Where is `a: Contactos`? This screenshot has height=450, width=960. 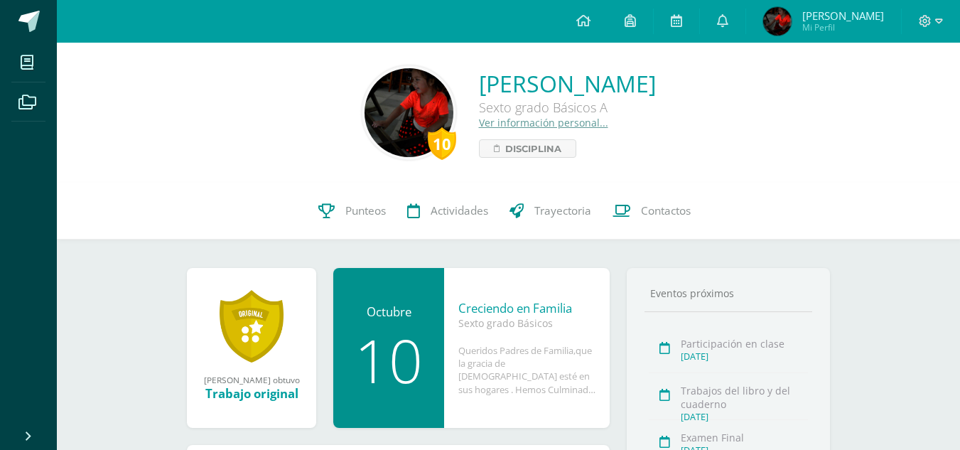
a: Contactos is located at coordinates (651, 211).